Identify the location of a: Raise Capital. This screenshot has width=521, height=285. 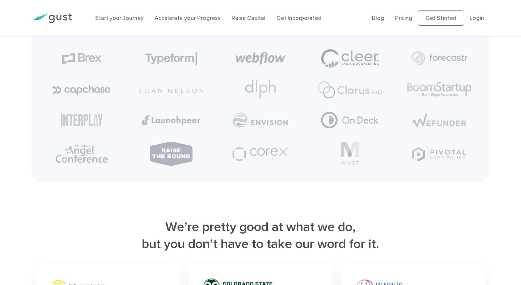
(248, 18).